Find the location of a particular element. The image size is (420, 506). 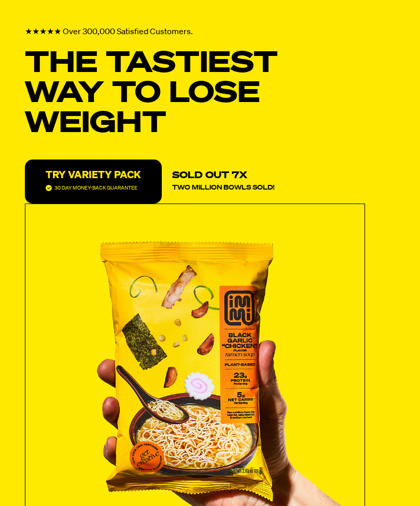

p: ★★★★★ Over 300,000 Satisfied Customers. is located at coordinates (109, 32).